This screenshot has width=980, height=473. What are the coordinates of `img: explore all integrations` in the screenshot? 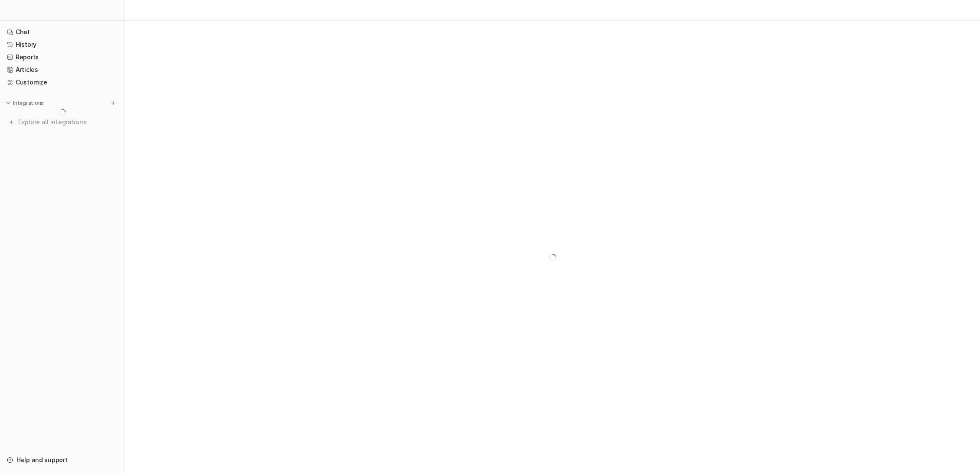 It's located at (12, 122).